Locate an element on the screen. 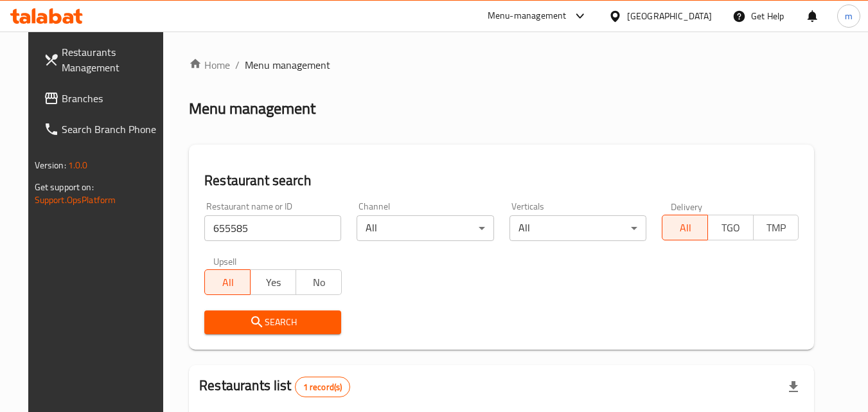 The width and height of the screenshot is (868, 412). nav: breadcrumb is located at coordinates (501, 65).